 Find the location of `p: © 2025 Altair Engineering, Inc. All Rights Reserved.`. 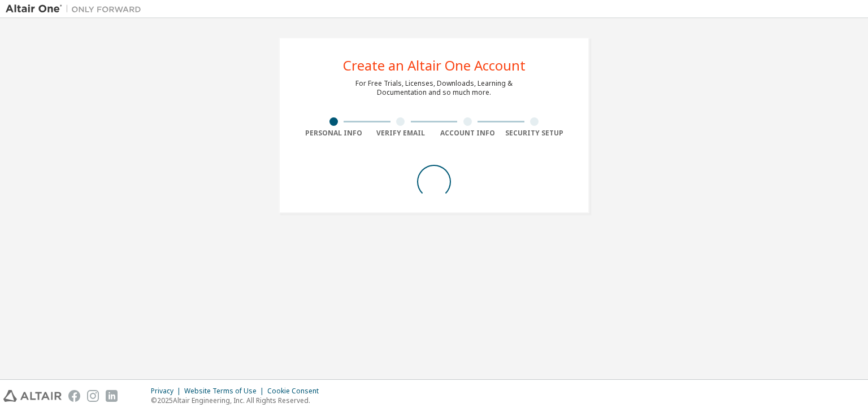

p: © 2025 Altair Engineering, Inc. All Rights Reserved. is located at coordinates (237, 400).